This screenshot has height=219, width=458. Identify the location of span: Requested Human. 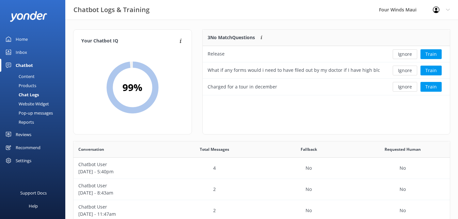
(403, 149).